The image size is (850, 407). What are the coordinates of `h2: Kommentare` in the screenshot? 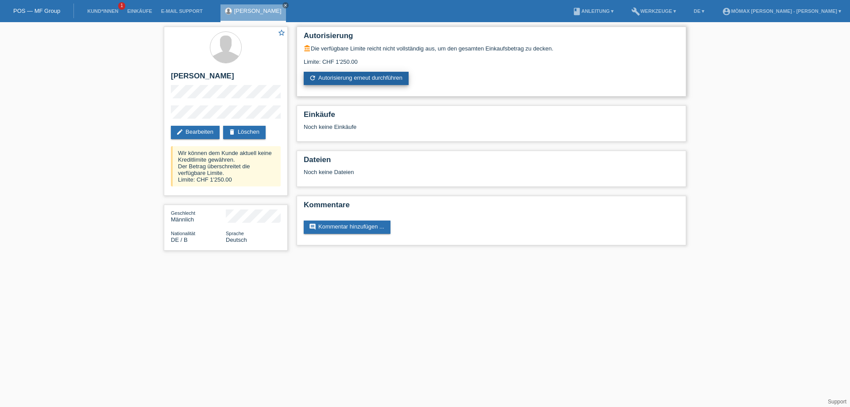 It's located at (491, 207).